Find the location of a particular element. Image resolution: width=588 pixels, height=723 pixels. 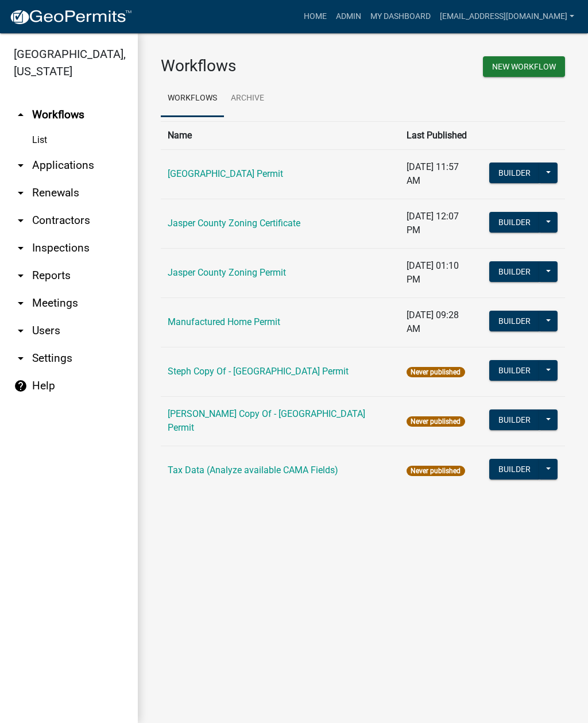

h3: Workflows is located at coordinates (257, 66).